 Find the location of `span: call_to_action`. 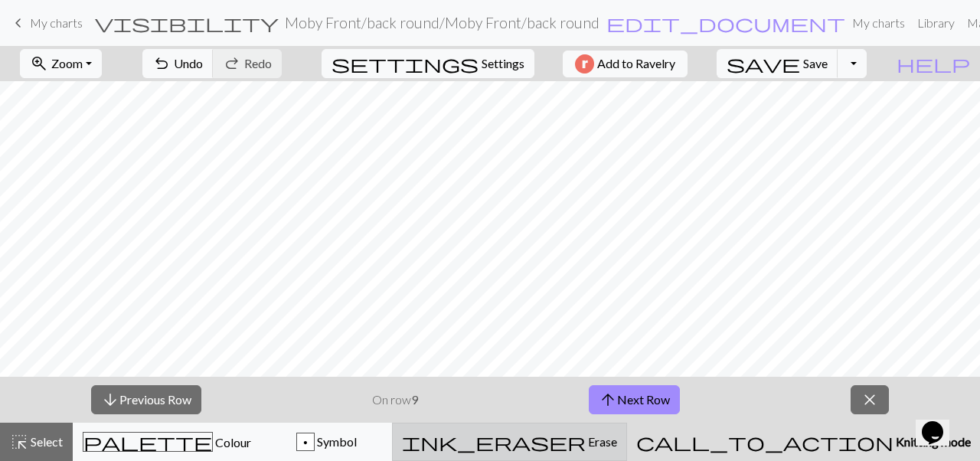

span: call_to_action is located at coordinates (765, 442).